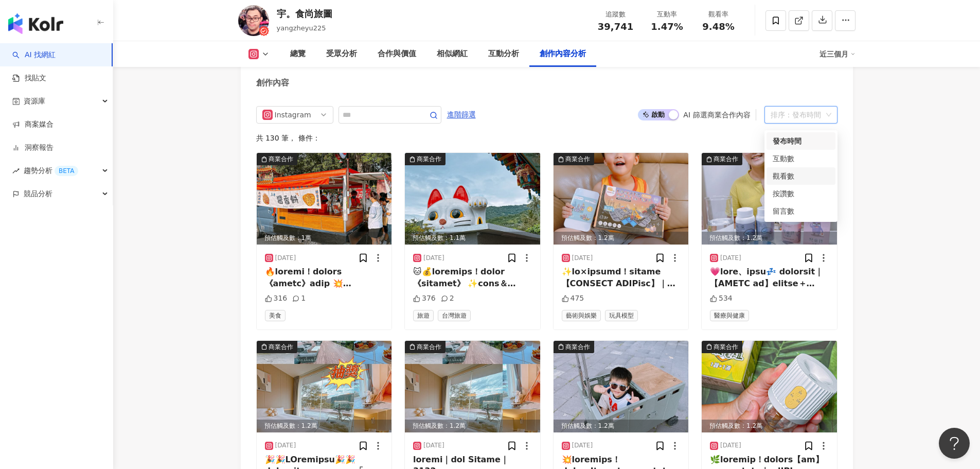 The image size is (980, 469). Describe the element at coordinates (342, 54) in the screenshot. I see `div: 受眾分析` at that location.